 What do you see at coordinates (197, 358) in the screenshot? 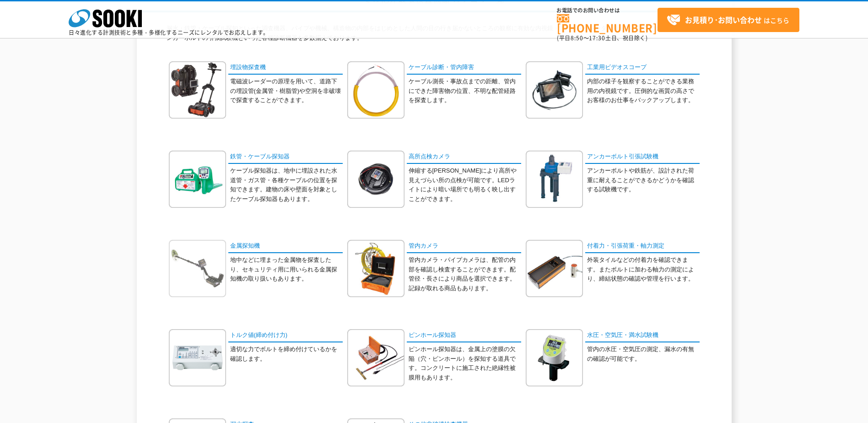
I see `img: トルク値(締め付け力)` at bounding box center [197, 358].